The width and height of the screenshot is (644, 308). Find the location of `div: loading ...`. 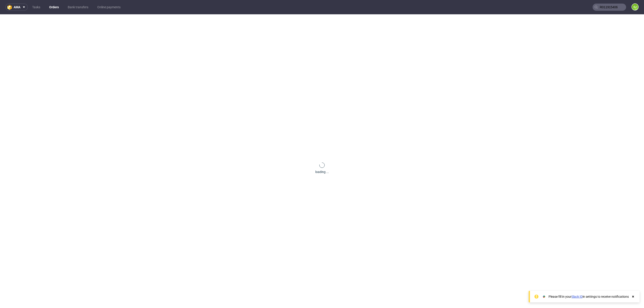

div: loading ... is located at coordinates (322, 172).